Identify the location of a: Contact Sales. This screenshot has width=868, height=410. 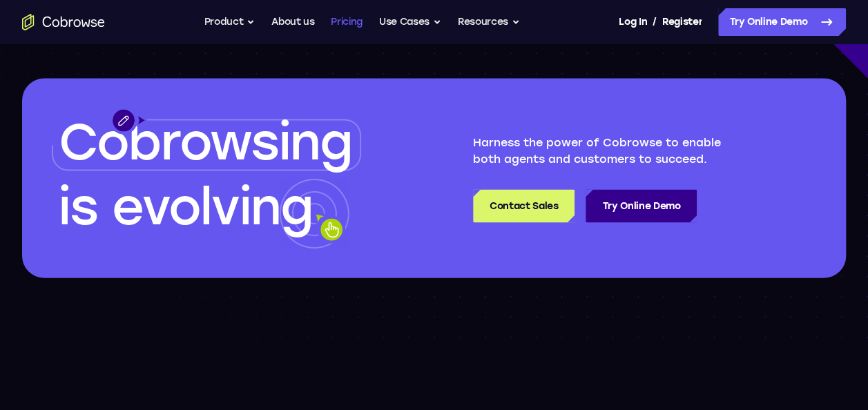
(524, 206).